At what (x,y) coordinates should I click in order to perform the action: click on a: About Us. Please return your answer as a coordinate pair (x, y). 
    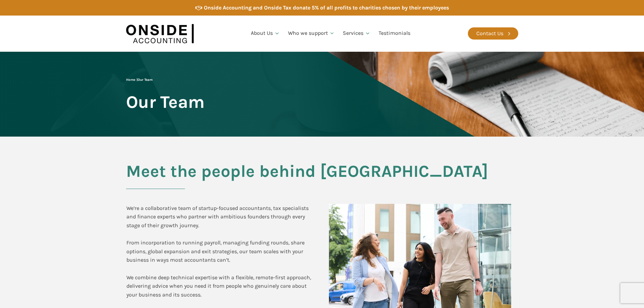
    Looking at the image, I should click on (265, 34).